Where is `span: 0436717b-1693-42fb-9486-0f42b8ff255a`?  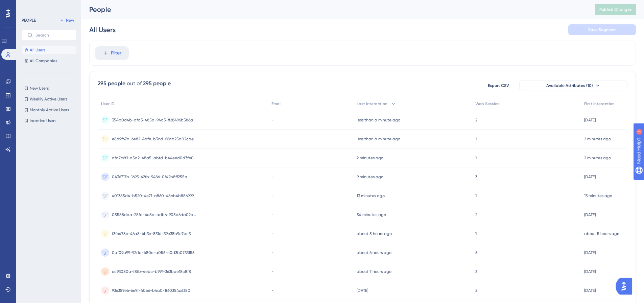 span: 0436717b-1693-42fb-9486-0f42b8ff255a is located at coordinates (150, 177).